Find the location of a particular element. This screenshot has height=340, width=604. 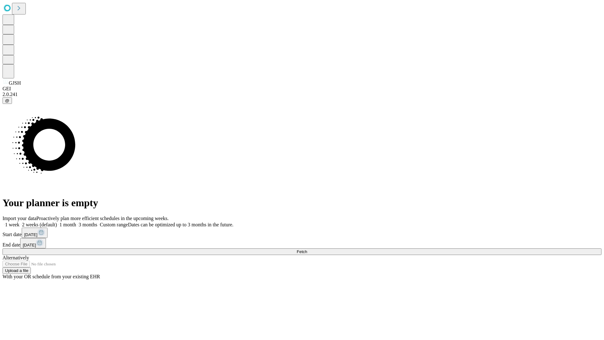

span: Alternatively is located at coordinates (16, 257).